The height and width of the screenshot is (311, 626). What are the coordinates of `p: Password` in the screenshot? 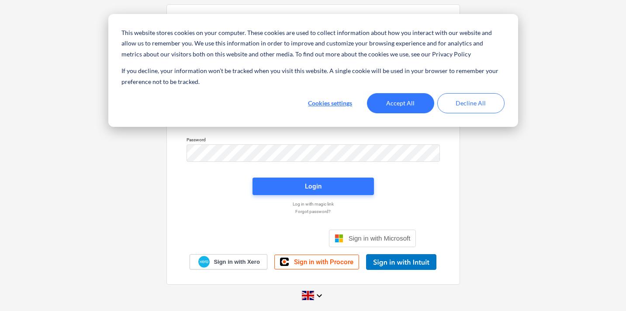 It's located at (313, 140).